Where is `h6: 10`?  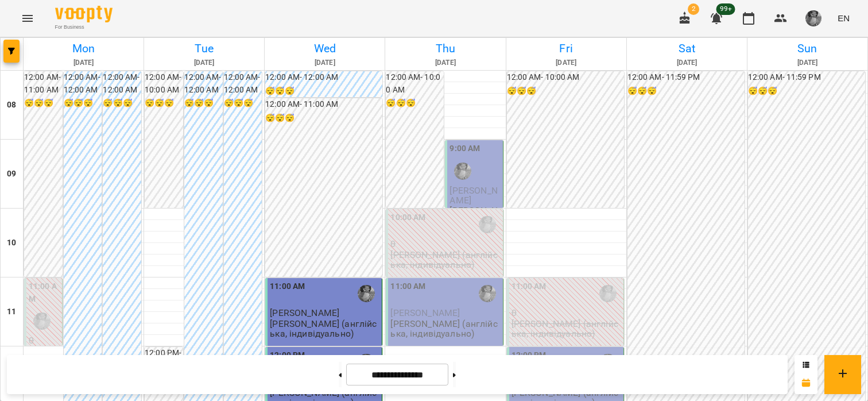
h6: 10 is located at coordinates (12, 243).